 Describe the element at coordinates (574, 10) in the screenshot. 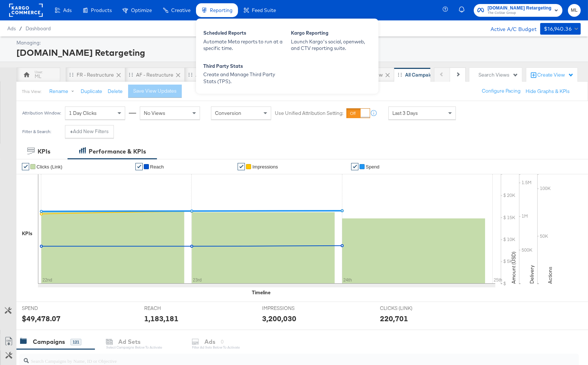

I see `span: ML` at that location.